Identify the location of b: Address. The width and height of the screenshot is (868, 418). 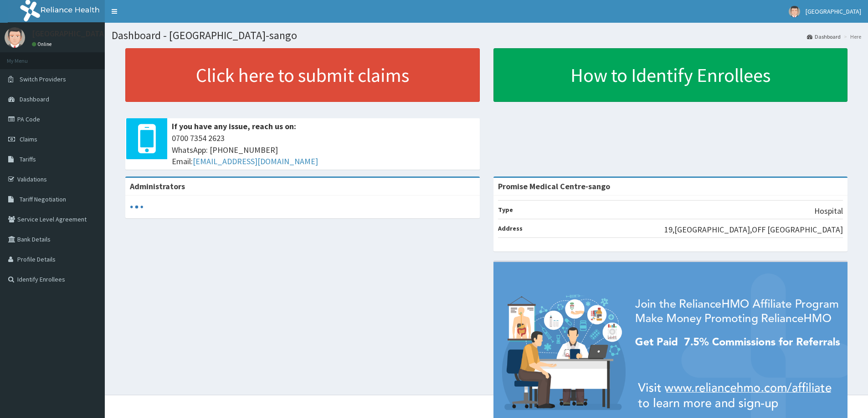
(510, 228).